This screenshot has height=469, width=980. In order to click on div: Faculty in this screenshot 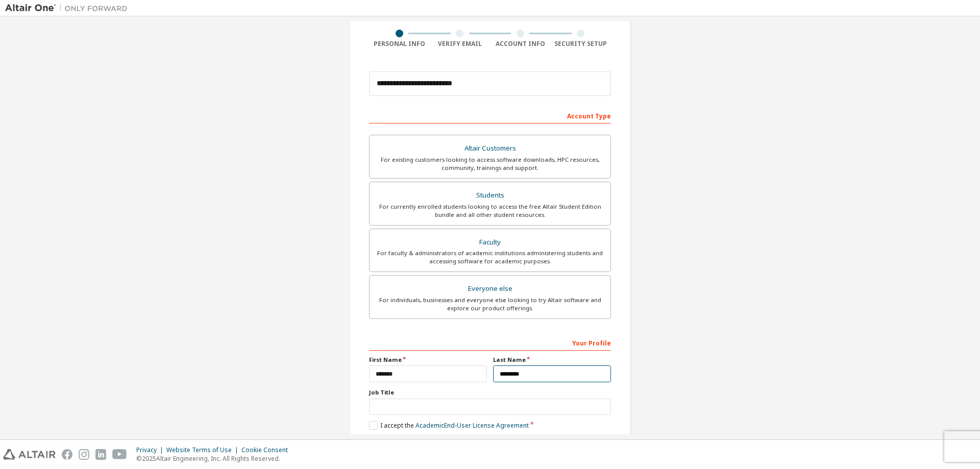, I will do `click(490, 242)`.